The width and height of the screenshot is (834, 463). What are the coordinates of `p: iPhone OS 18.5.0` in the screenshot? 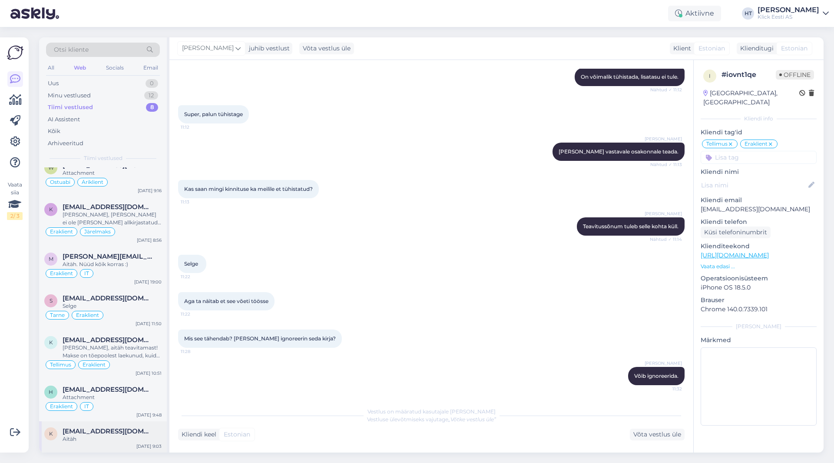 It's located at (758, 287).